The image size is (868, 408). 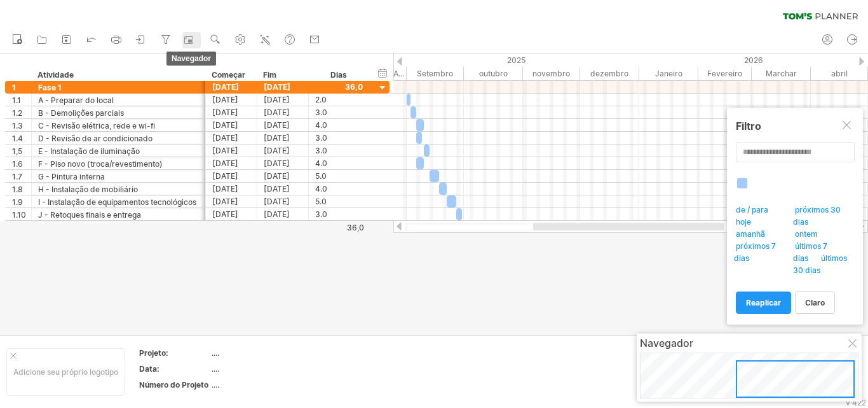 What do you see at coordinates (89, 151) in the screenshot?
I see `font: E - Instalação de iluminação` at bounding box center [89, 151].